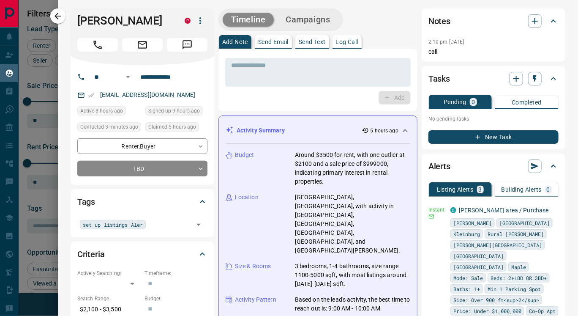  Describe the element at coordinates (455, 102) in the screenshot. I see `p: Pending` at that location.